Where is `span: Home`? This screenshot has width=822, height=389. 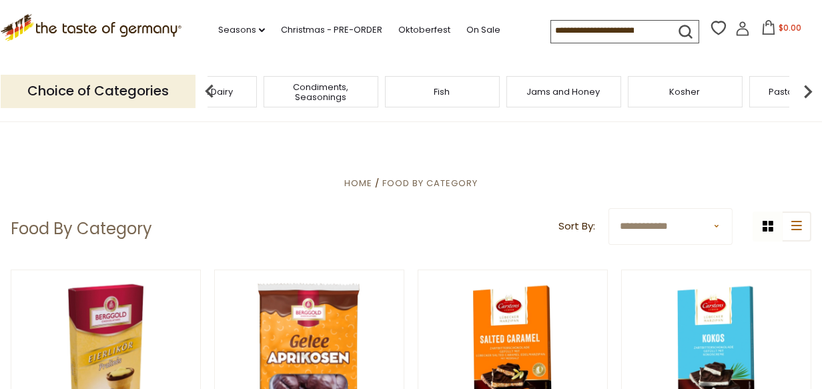 span: Home is located at coordinates (358, 183).